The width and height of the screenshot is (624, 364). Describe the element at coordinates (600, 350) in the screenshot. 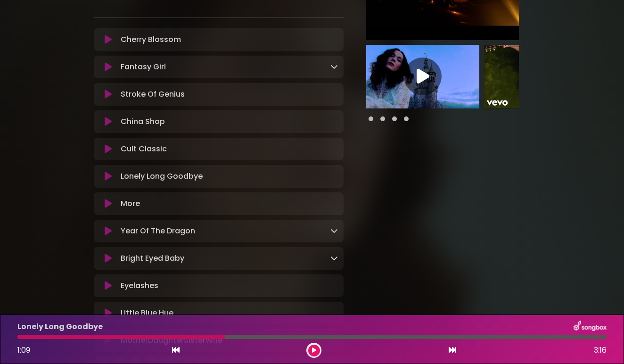

I see `span: 3:16` at that location.